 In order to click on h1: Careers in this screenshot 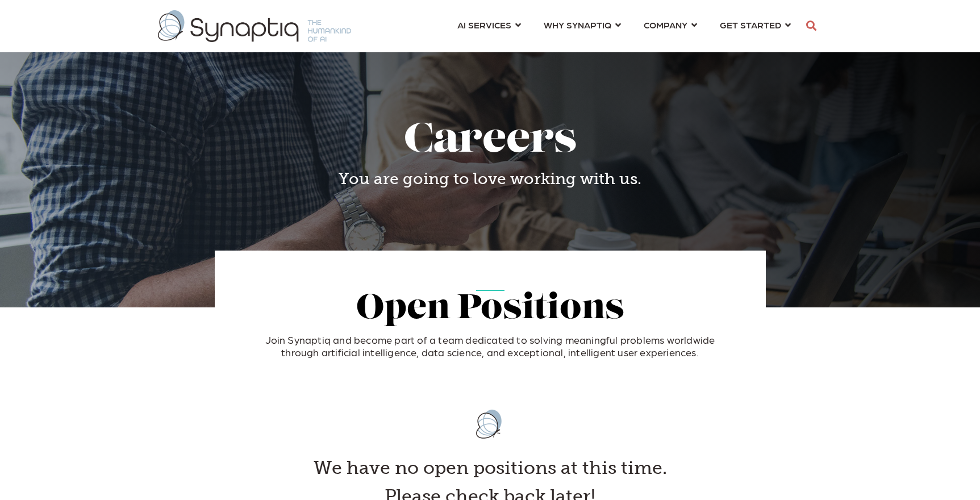, I will do `click(490, 142)`.